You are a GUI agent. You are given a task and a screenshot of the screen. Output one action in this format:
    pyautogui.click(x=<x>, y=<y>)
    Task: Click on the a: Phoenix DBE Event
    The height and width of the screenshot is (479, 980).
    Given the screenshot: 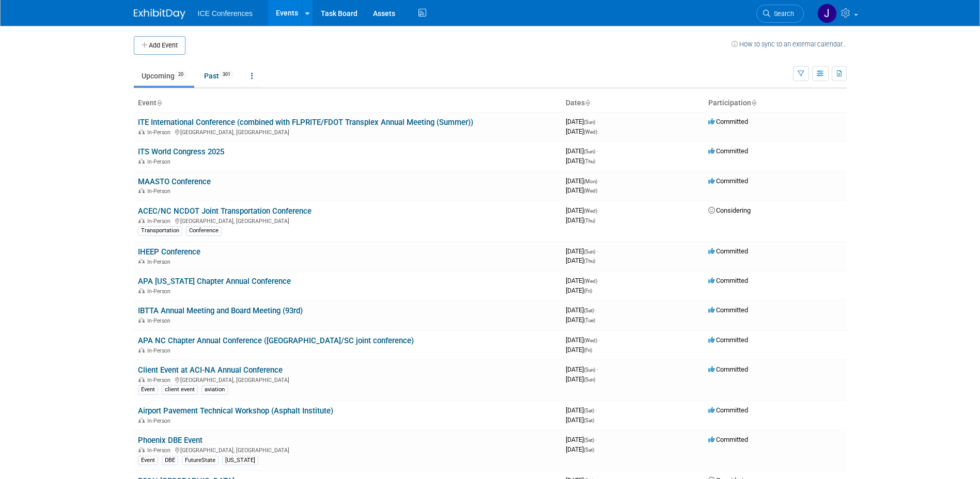 What is the action you would take?
    pyautogui.click(x=170, y=441)
    